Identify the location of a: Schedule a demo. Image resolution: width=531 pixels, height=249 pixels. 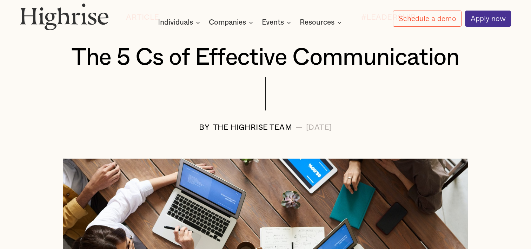
(427, 19).